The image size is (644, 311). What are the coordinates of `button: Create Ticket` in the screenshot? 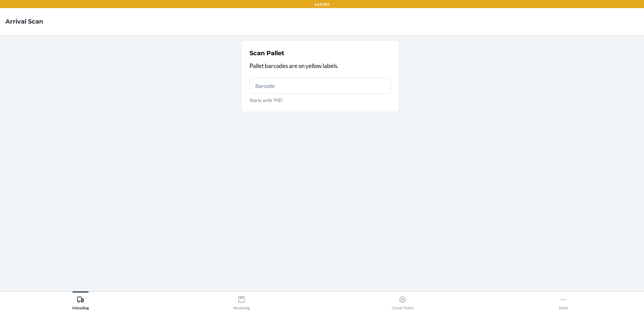 It's located at (402, 300).